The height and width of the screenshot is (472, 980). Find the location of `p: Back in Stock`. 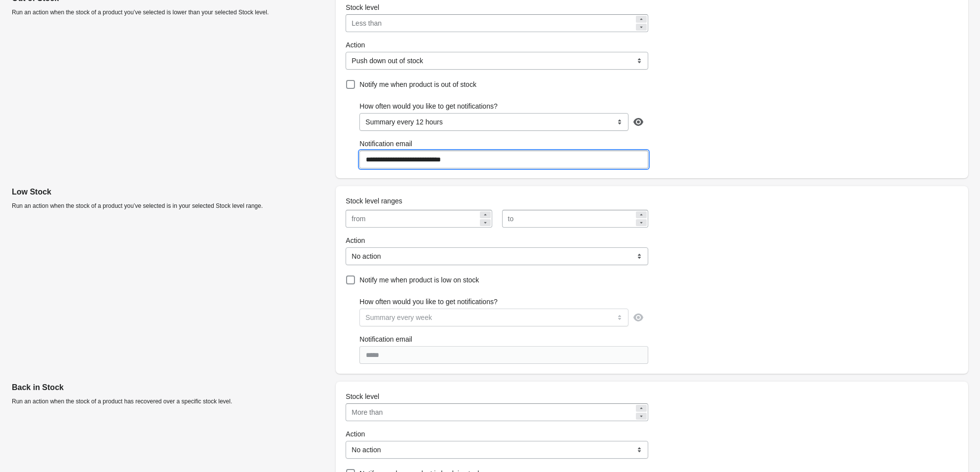

p: Back in Stock is located at coordinates (170, 388).